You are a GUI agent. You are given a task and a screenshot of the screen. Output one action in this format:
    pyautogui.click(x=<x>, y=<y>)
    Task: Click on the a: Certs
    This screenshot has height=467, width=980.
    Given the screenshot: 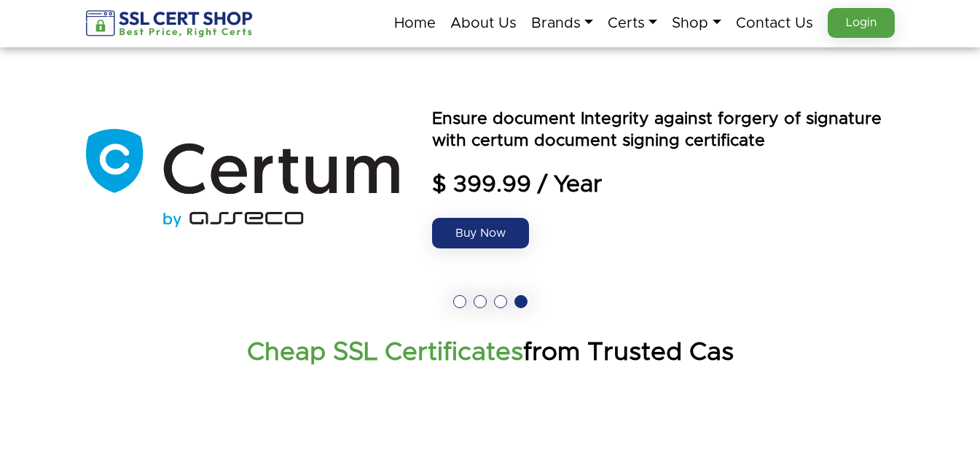 What is the action you would take?
    pyautogui.click(x=632, y=23)
    